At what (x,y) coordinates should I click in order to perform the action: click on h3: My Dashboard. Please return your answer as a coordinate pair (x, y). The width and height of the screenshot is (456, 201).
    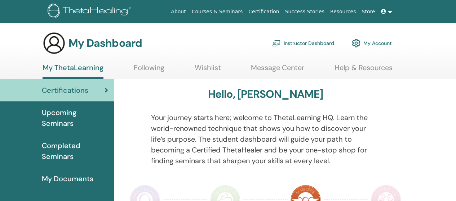
    Looking at the image, I should click on (105, 43).